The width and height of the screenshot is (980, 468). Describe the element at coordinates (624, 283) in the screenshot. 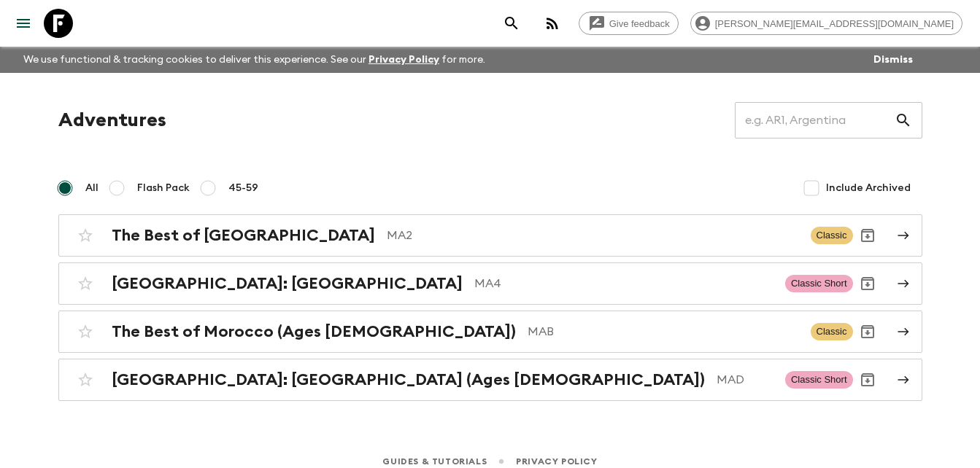

I see `p: MA4` at that location.